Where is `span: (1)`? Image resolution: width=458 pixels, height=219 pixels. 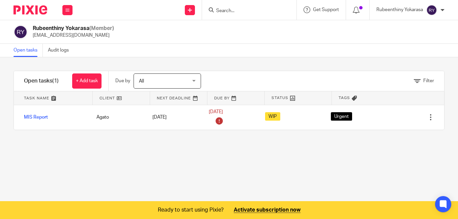
span: (1) is located at coordinates (55, 81).